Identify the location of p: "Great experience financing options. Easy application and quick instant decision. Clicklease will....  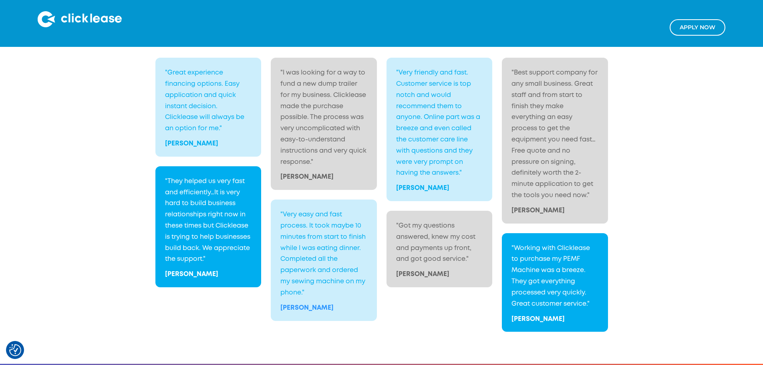
(208, 101).